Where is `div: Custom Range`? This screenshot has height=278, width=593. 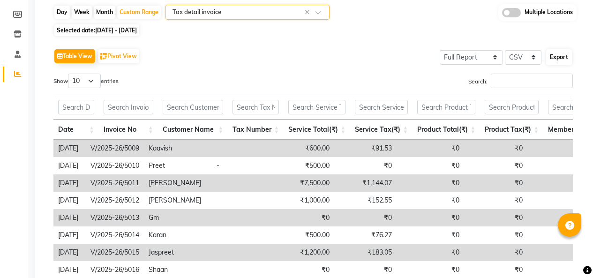 div: Custom Range is located at coordinates (139, 12).